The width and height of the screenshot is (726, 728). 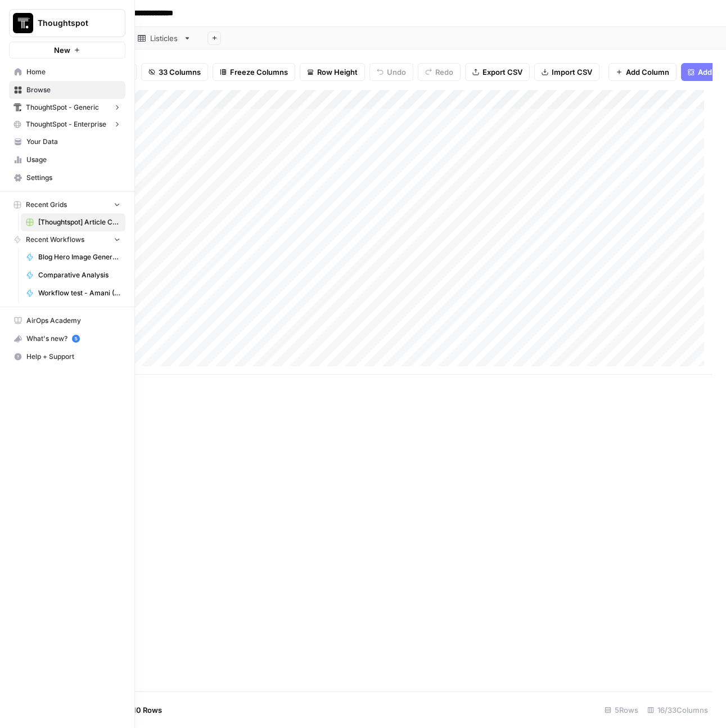 I want to click on button: Freeze Columns, so click(x=253, y=72).